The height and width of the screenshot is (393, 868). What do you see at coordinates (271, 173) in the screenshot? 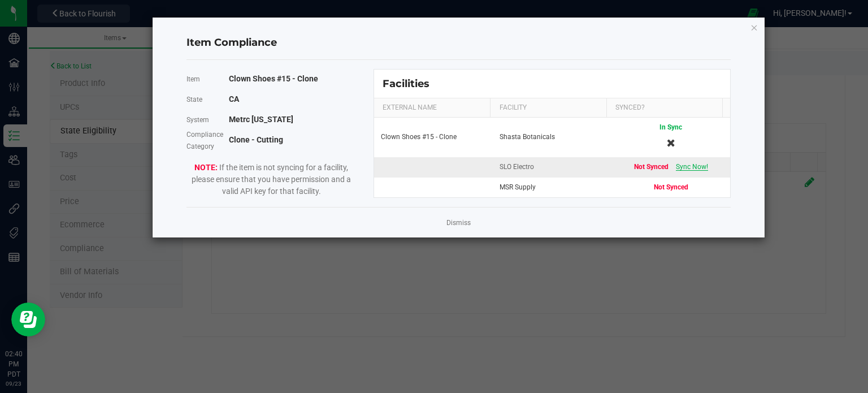
I see `span: If the item is not syncing for a facility, please ensure that you have permission and a valid API...` at bounding box center [271, 173].